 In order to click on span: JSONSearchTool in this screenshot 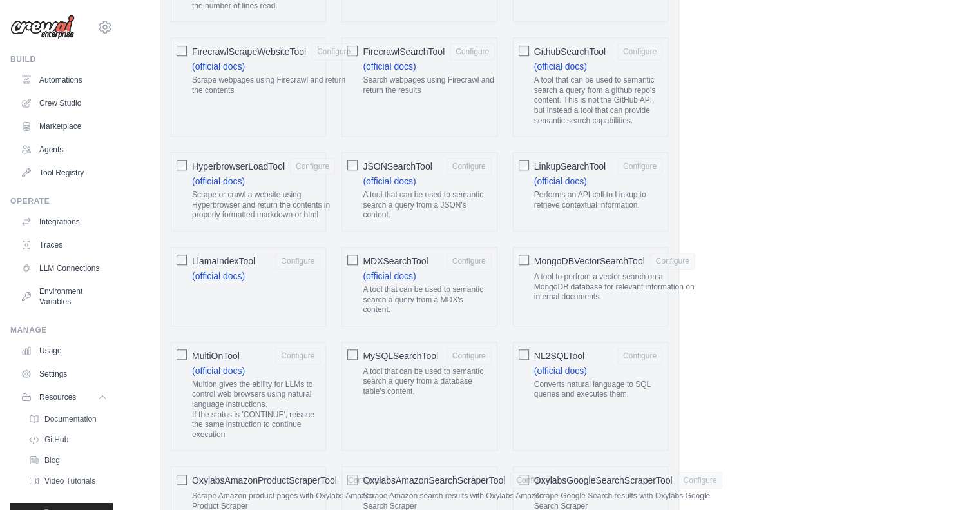, I will do `click(397, 167)`.